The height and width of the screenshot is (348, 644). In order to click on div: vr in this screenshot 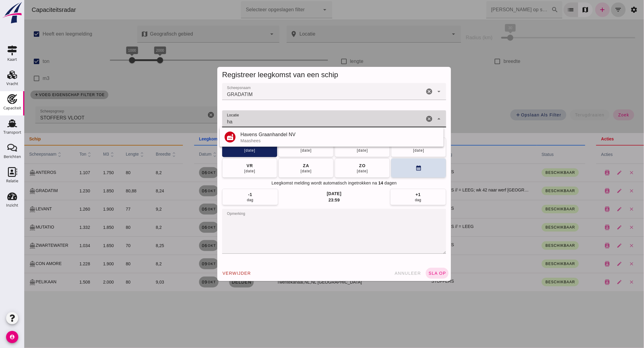, I will do `click(225, 166)`.